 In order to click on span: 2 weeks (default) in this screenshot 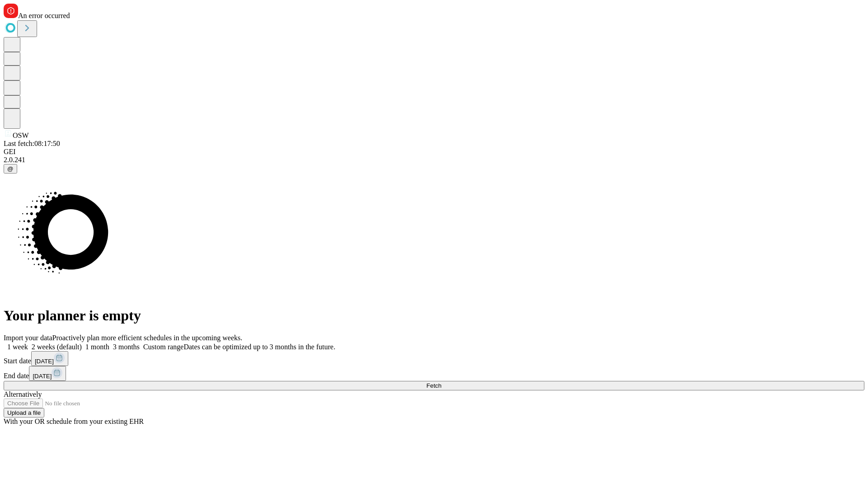, I will do `click(56, 346)`.